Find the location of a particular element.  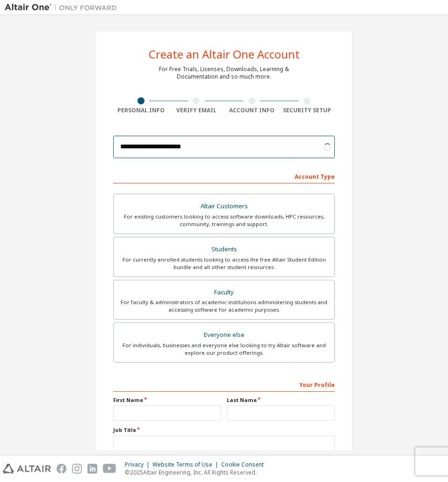

div: For individuals, businesses and everyone else looking to try Altair software and explore our prod... is located at coordinates (224, 349).